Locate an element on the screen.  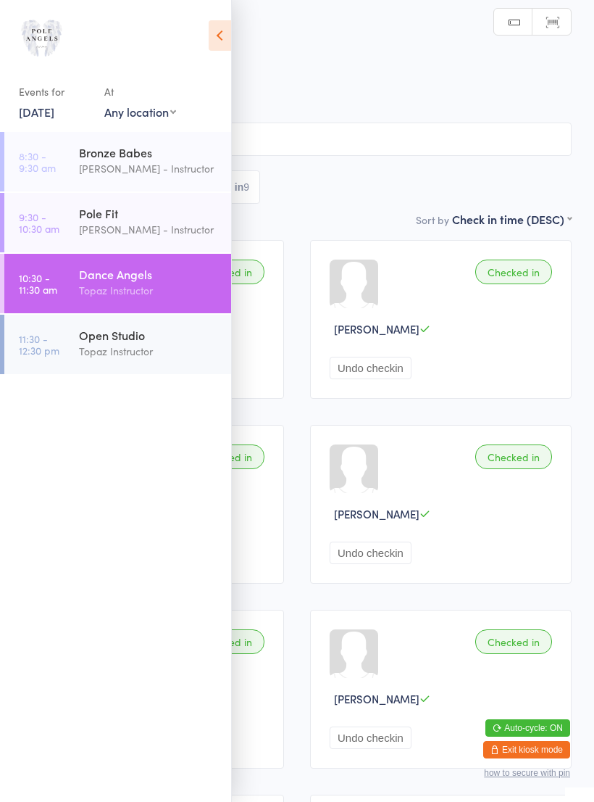
div: Pole Fit is located at coordinates (149, 213).